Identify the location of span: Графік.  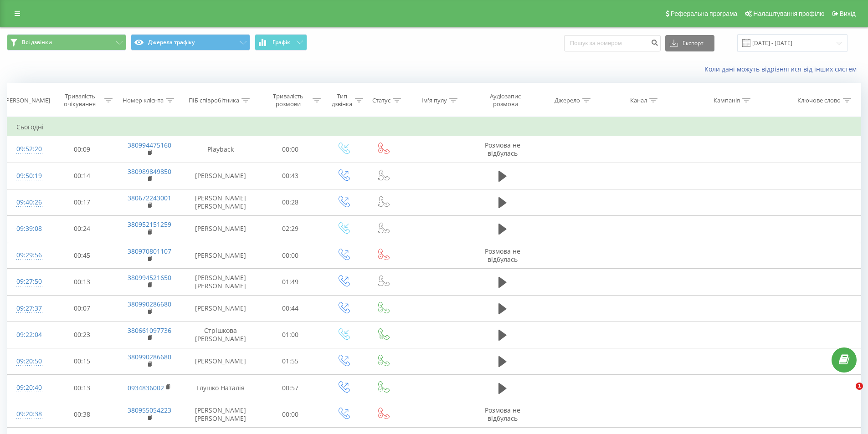
(282, 43).